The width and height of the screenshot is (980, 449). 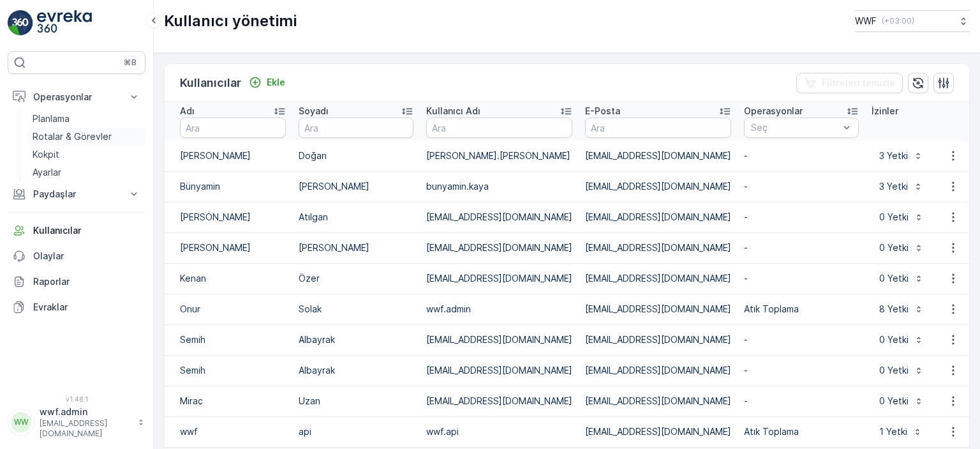 What do you see at coordinates (774, 111) in the screenshot?
I see `p: Operasyonlar` at bounding box center [774, 111].